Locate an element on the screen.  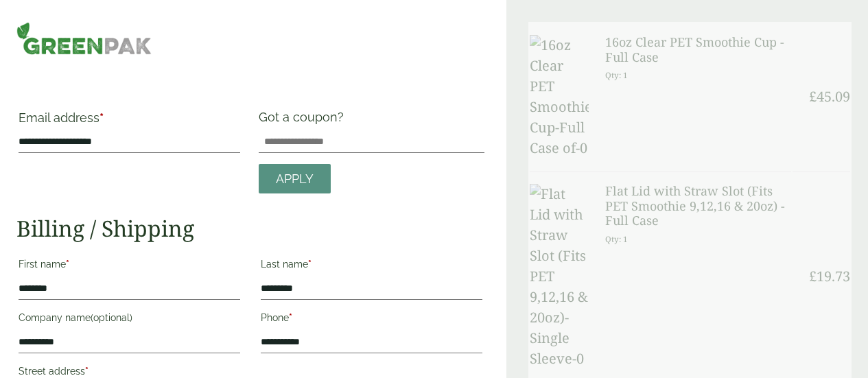
a: Apply is located at coordinates (294, 178).